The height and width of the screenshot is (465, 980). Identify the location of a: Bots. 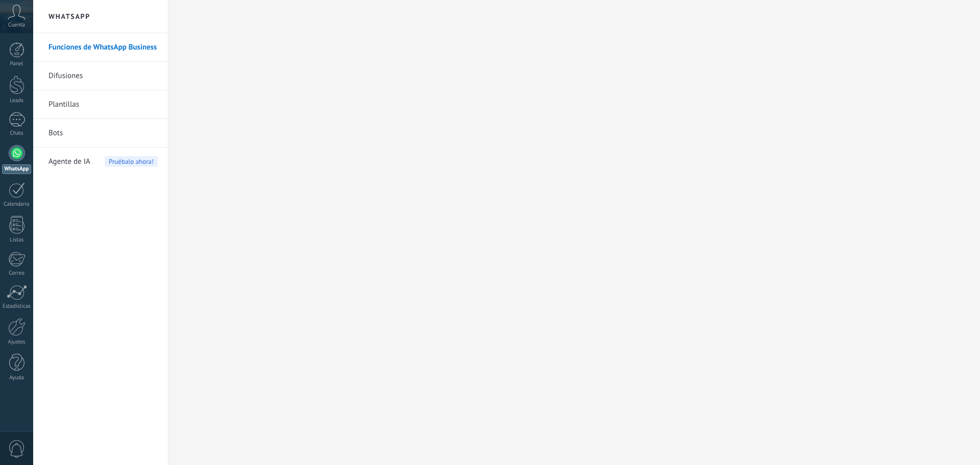
(103, 133).